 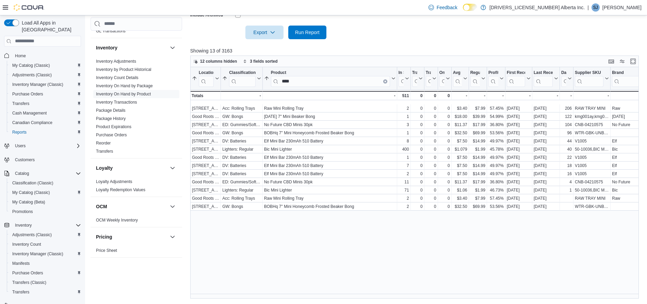 I want to click on div: Raw Mini Rolling Tray, so click(x=330, y=108).